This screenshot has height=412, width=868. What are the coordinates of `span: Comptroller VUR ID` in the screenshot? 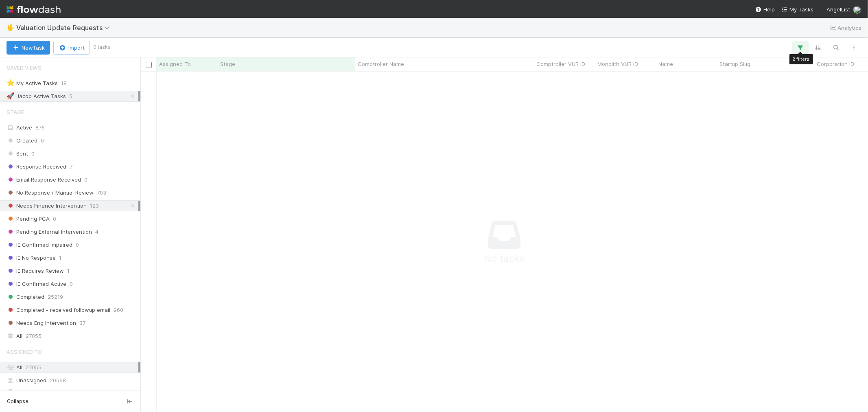 It's located at (561, 64).